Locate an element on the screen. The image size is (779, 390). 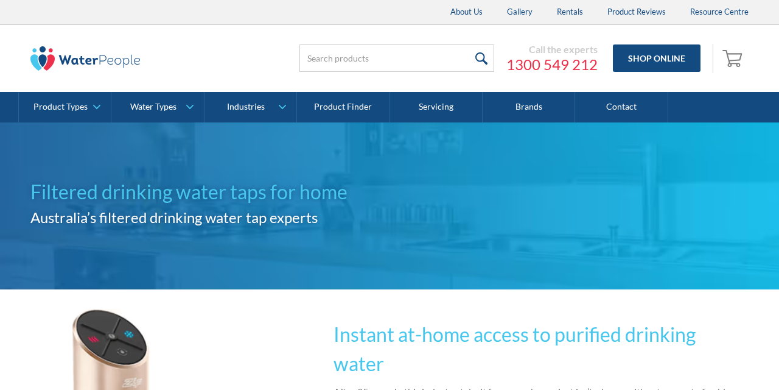
a: Contact is located at coordinates (621, 107).